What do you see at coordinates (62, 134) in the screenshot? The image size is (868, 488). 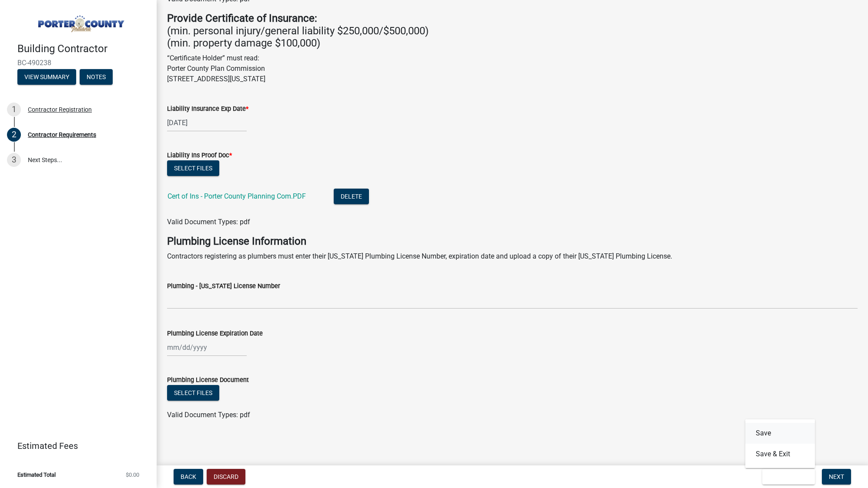 I see `div: Contractor Requirements` at bounding box center [62, 134].